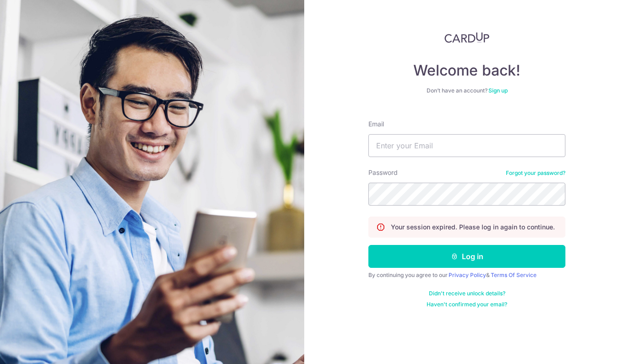  I want to click on button: Log in, so click(467, 256).